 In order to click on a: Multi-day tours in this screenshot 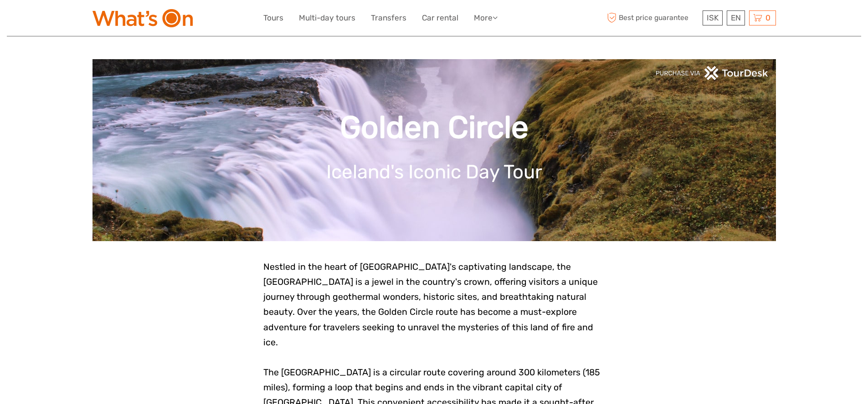, I will do `click(327, 18)`.